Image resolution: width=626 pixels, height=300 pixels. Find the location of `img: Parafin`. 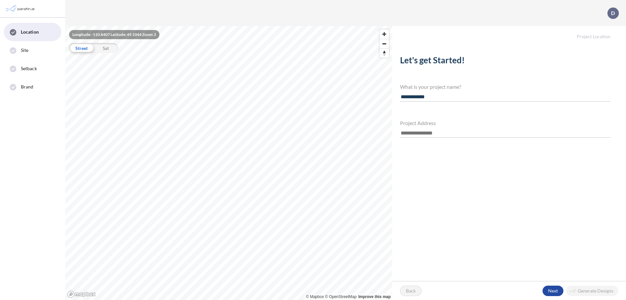

img: Parafin is located at coordinates (21, 8).